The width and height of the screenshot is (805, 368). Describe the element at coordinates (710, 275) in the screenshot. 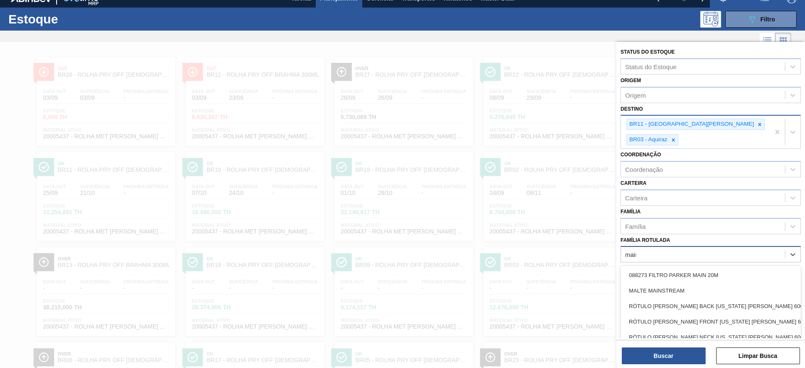

I see `div: 088273 FILTRO PARKER MAIN 20M` at that location.